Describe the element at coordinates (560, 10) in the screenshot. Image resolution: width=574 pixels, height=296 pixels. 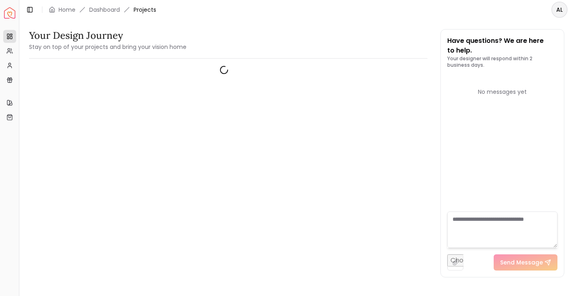
I see `button: AL` at that location.